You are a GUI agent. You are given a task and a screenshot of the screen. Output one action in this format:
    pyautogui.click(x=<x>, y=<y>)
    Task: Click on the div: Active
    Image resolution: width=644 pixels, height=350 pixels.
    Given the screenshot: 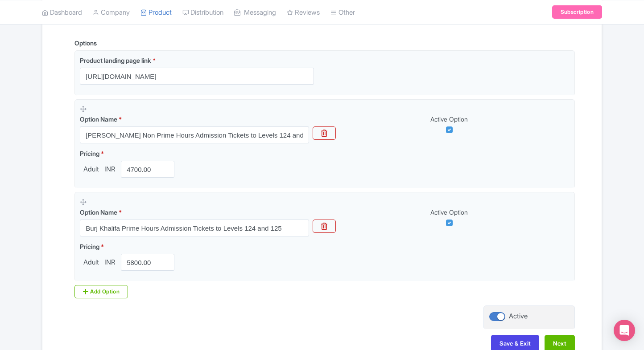 What is the action you would take?
    pyautogui.click(x=518, y=316)
    